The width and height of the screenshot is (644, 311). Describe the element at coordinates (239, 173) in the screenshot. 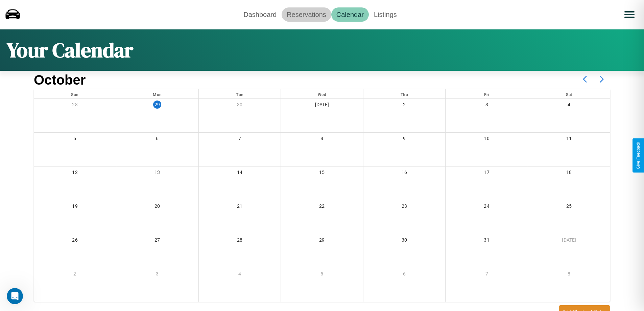

I see `div: 14` at that location.